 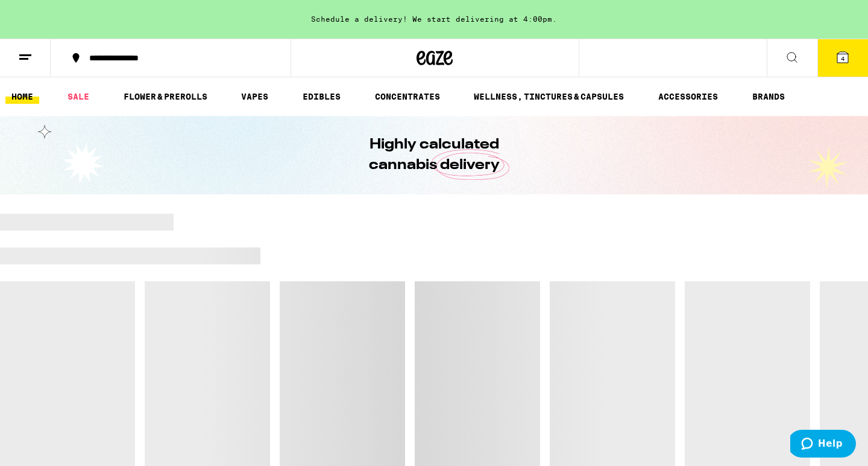 What do you see at coordinates (165, 96) in the screenshot?
I see `a: FLOWER & PREROLLS` at bounding box center [165, 96].